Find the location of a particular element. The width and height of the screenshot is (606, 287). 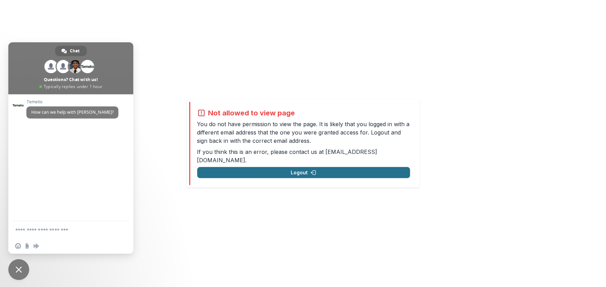

span: Insert an emoji is located at coordinates (18, 247).